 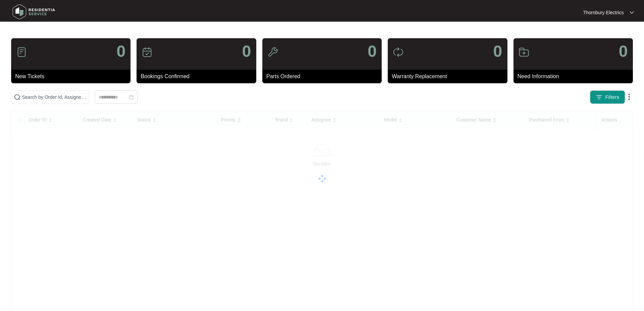 I want to click on button: filter iconFilters, so click(x=608, y=97).